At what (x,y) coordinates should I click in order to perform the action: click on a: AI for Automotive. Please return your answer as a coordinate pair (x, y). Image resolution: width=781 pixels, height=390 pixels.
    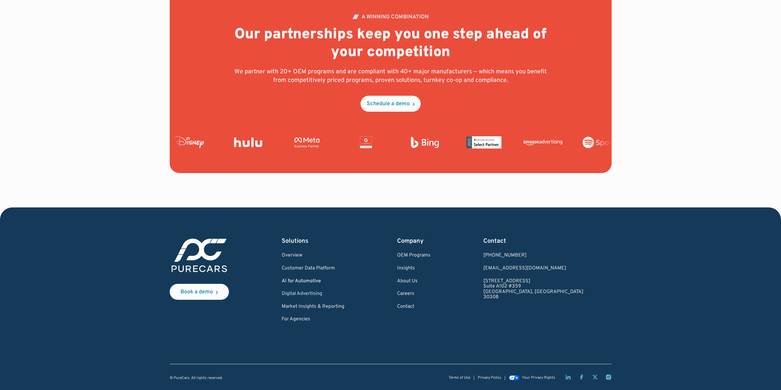
    Looking at the image, I should click on (313, 281).